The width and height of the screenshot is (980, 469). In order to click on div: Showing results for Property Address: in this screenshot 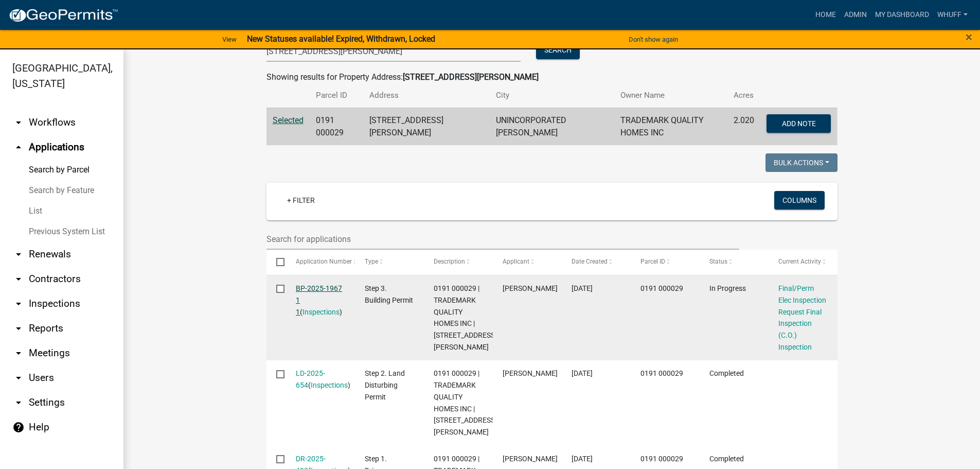, I will do `click(552, 77)`.